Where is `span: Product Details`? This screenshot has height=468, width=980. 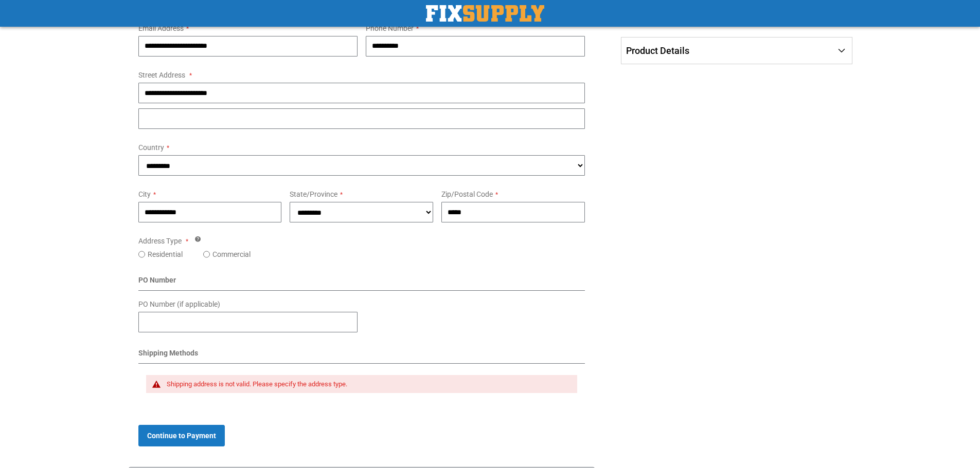
span: Product Details is located at coordinates (657, 50).